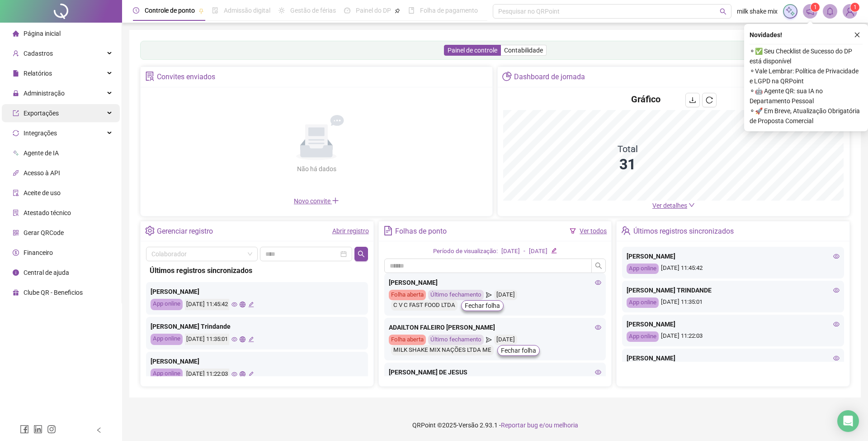 The width and height of the screenshot is (868, 441). Describe the element at coordinates (281, 11) in the screenshot. I see `span: sun` at that location.